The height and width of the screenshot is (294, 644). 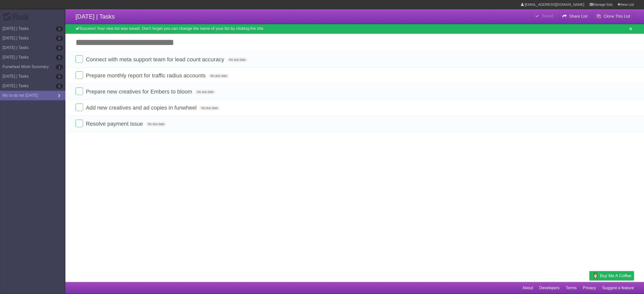 What do you see at coordinates (139, 91) in the screenshot?
I see `span: Prepare new creatives for Embers to bloom` at bounding box center [139, 91].